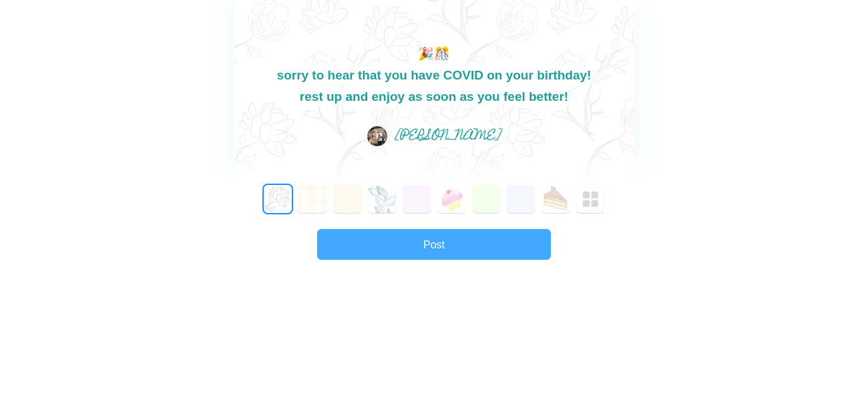  I want to click on button: 8, so click(556, 199).